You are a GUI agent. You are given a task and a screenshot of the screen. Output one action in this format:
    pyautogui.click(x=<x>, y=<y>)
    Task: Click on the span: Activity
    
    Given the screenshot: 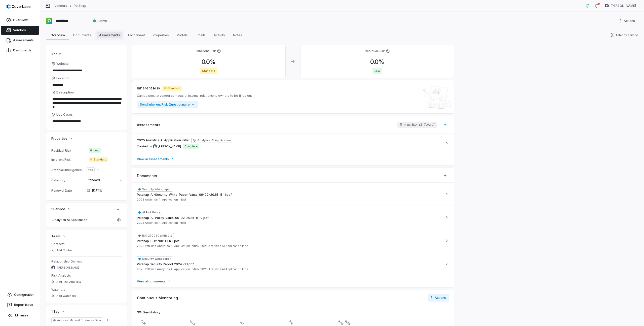 What is the action you would take?
    pyautogui.click(x=219, y=35)
    